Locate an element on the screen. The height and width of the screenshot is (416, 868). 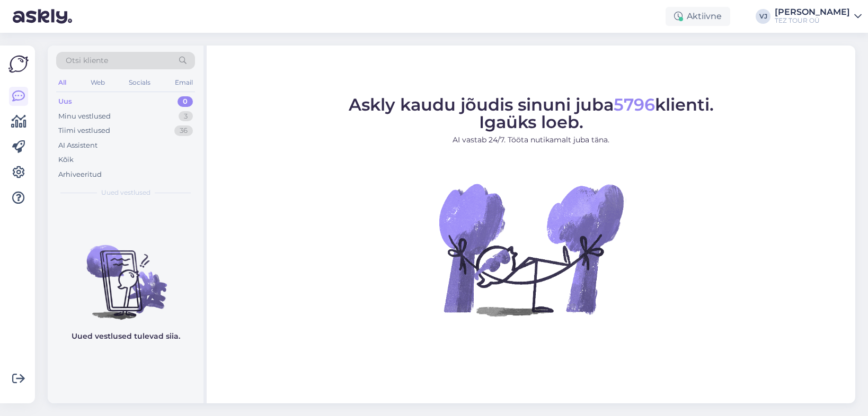
span: Otsi kliente is located at coordinates (87, 61).